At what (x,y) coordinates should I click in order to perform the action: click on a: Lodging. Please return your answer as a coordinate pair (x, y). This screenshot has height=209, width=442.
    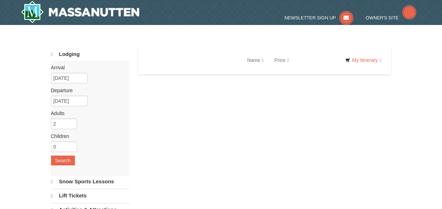
    Looking at the image, I should click on (90, 54).